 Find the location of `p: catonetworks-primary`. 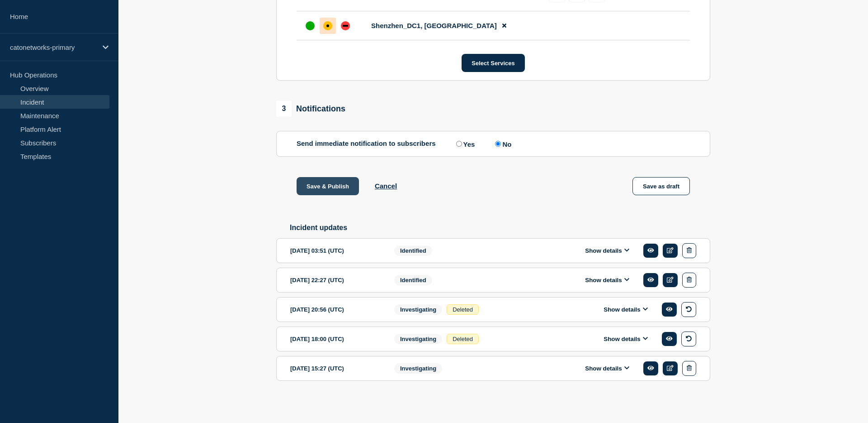

p: catonetworks-primary is located at coordinates (53, 47).